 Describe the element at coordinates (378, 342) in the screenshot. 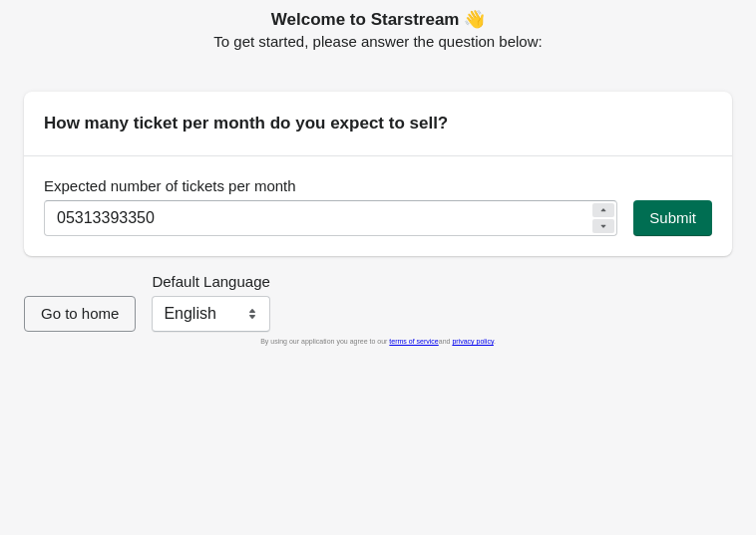

I see `div: By using our application you agree to our and .` at that location.